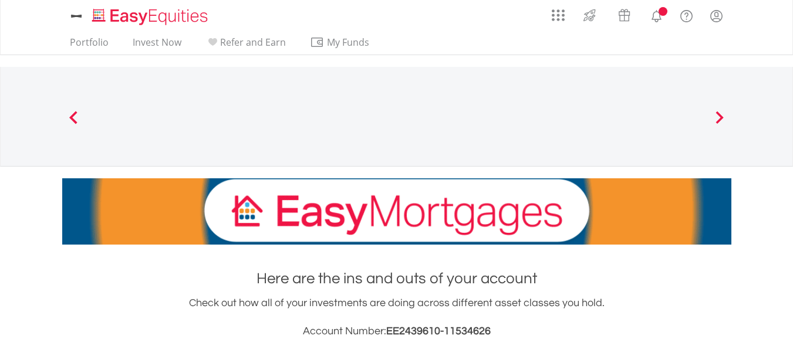  What do you see at coordinates (397, 279) in the screenshot?
I see `h1: Here are the ins and outs of your account` at bounding box center [397, 279].